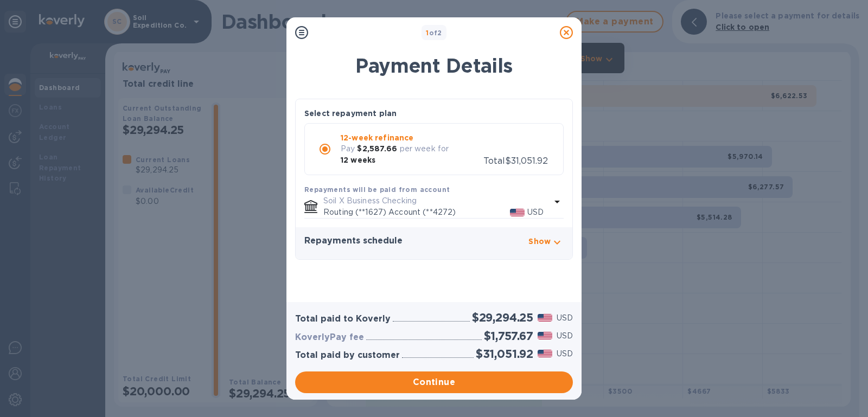 Image resolution: width=868 pixels, height=417 pixels. Describe the element at coordinates (434, 382) in the screenshot. I see `span: Continue` at that location.